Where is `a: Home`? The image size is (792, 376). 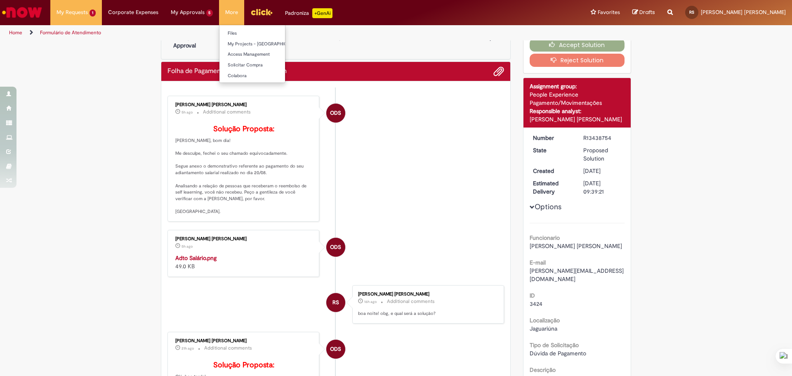
a: Home is located at coordinates (16, 33).